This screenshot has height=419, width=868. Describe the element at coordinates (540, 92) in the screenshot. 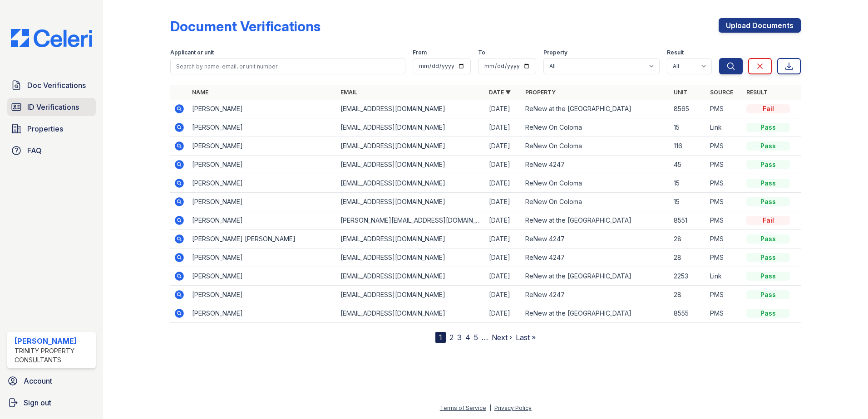

I see `a: Property` at that location.